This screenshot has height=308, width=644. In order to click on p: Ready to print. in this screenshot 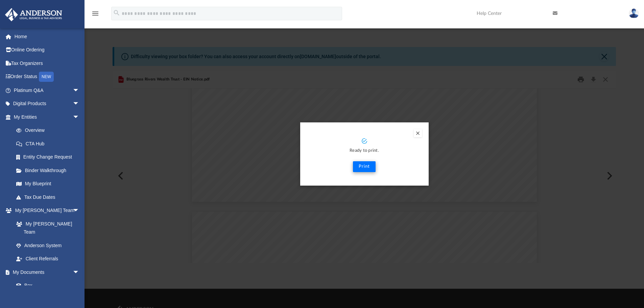, I will do `click(364, 151)`.